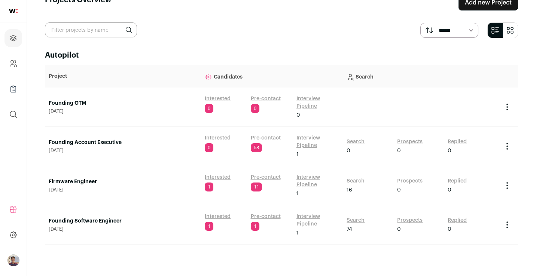  Describe the element at coordinates (123, 182) in the screenshot. I see `a: Firmware Engineer` at that location.